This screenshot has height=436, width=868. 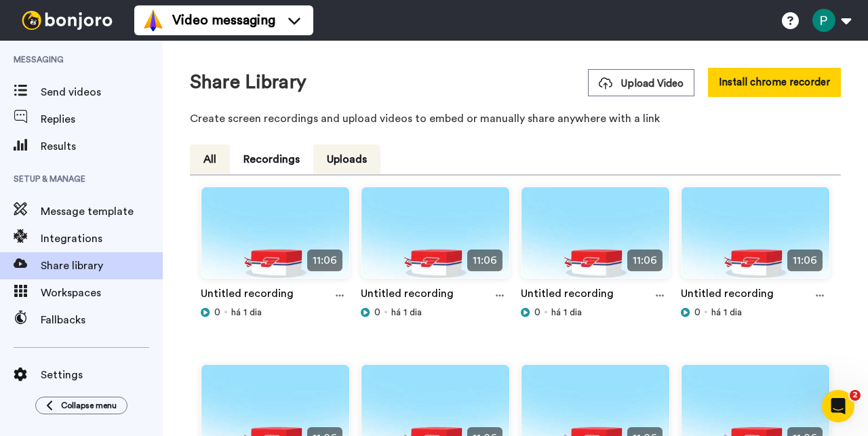 What do you see at coordinates (102, 211) in the screenshot?
I see `span: Message template` at bounding box center [102, 211].